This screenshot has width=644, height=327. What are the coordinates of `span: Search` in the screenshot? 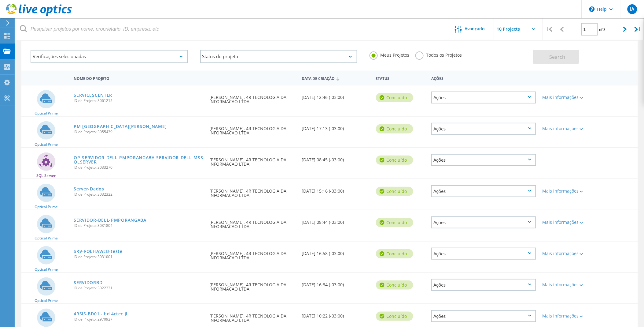 It's located at (557, 57).